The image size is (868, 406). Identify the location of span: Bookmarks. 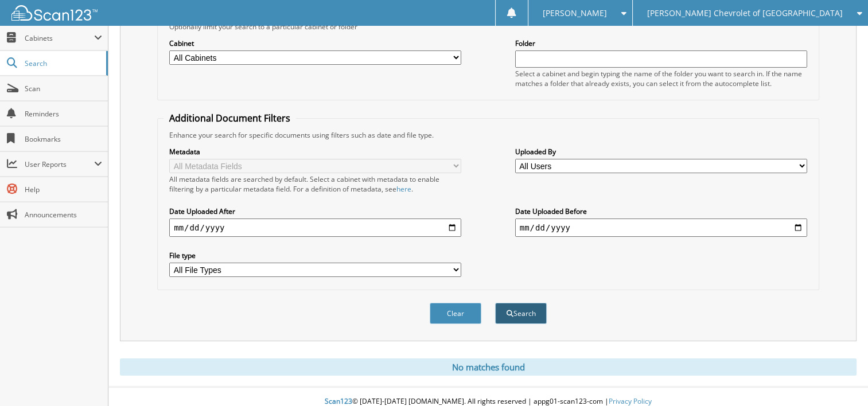
(63, 139).